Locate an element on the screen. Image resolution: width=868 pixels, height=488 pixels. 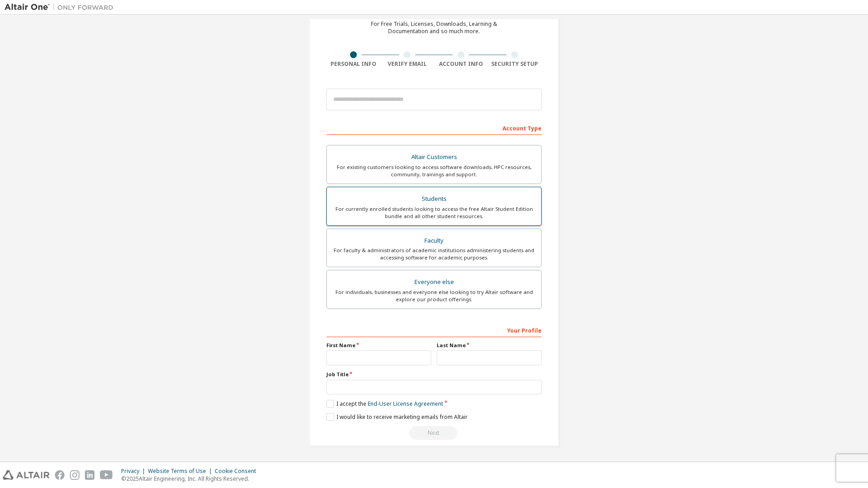
div: For individuals, businesses and everyone else looking to try Altair software and explore our prod... is located at coordinates (434, 296).